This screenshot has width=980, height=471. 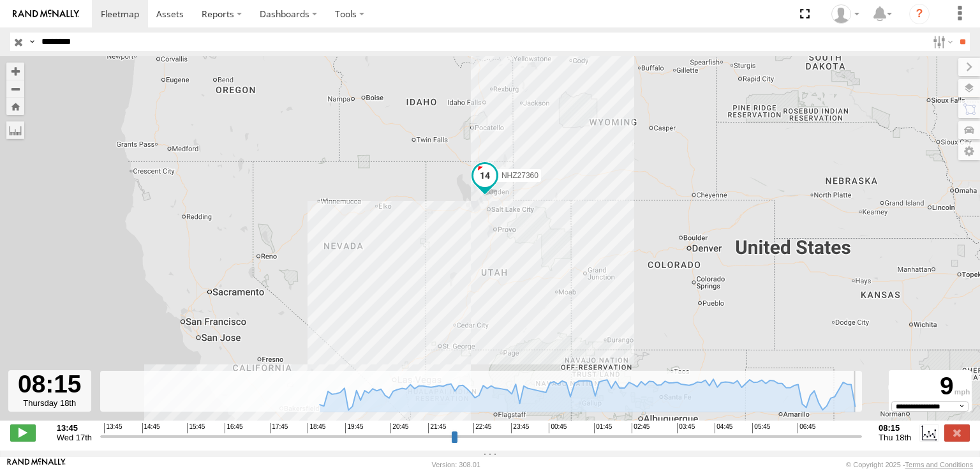 What do you see at coordinates (930, 386) in the screenshot?
I see `div: 9` at bounding box center [930, 386].